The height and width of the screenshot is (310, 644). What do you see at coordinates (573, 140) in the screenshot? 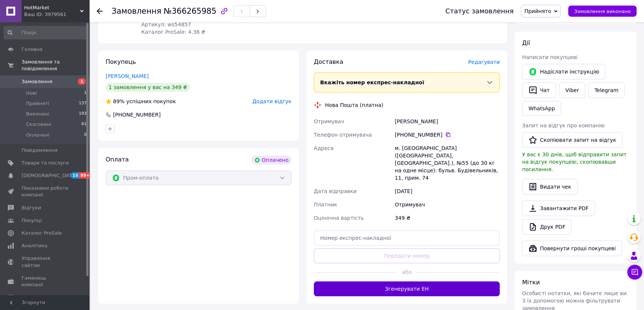
I see `button: Скопіювати запит на відгук` at bounding box center [573, 140].